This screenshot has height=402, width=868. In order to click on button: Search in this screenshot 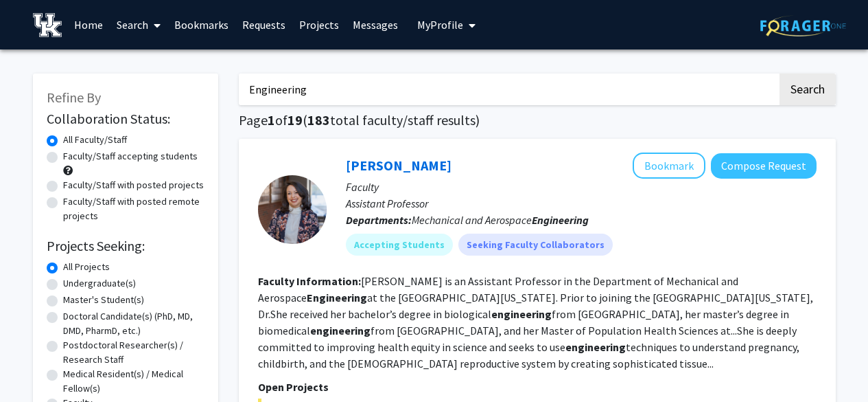, I will do `click(808, 89)`.